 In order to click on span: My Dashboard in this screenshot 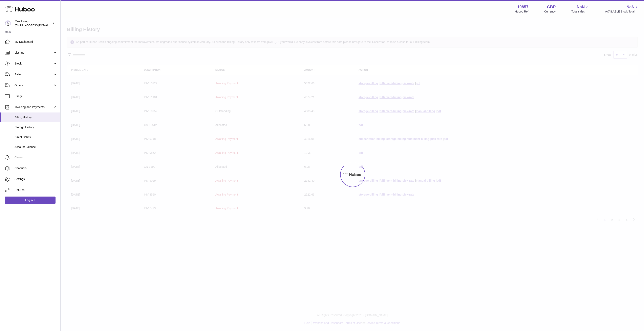, I will do `click(36, 42)`.